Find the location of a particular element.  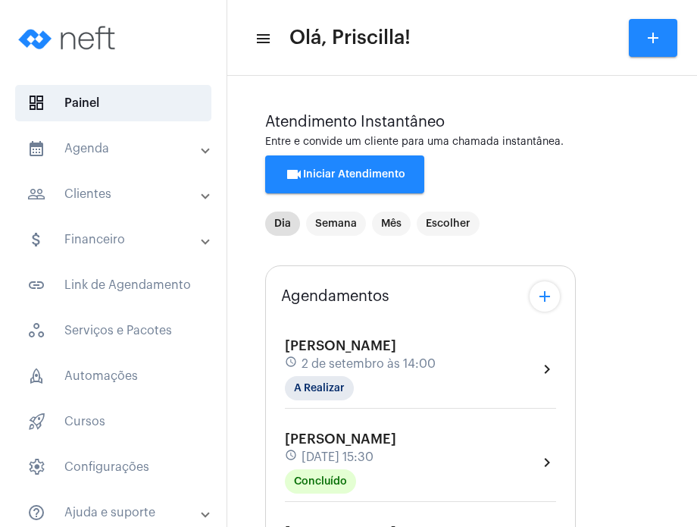

span: Olá, Priscilla! is located at coordinates (350, 38).